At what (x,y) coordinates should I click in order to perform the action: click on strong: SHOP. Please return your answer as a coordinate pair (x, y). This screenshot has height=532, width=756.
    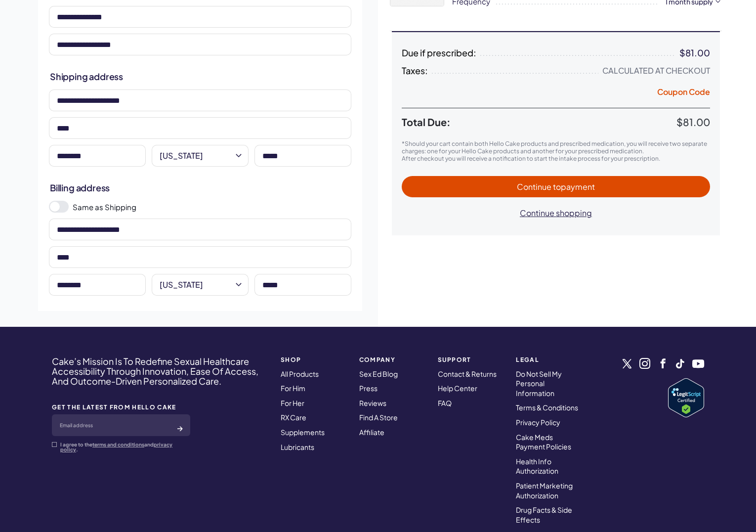
    Looking at the image, I should click on (314, 359).